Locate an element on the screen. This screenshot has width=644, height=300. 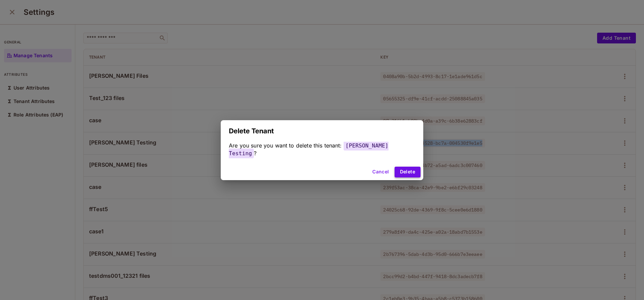
button: Cancel is located at coordinates (380, 172).